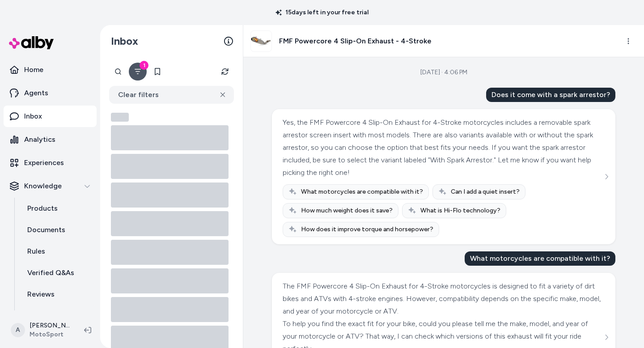 The image size is (644, 348). Describe the element at coordinates (551, 95) in the screenshot. I see `div: Does it come with a spark arrestor?` at that location.